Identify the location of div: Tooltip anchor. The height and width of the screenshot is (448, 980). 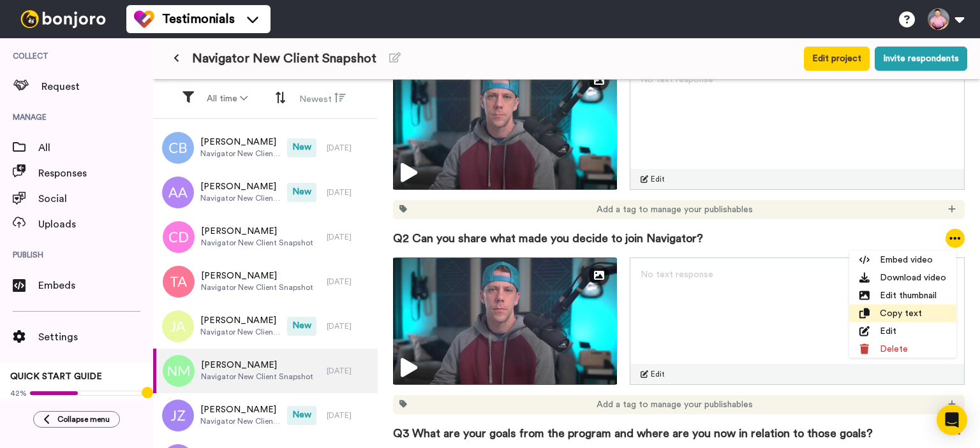
(148, 393).